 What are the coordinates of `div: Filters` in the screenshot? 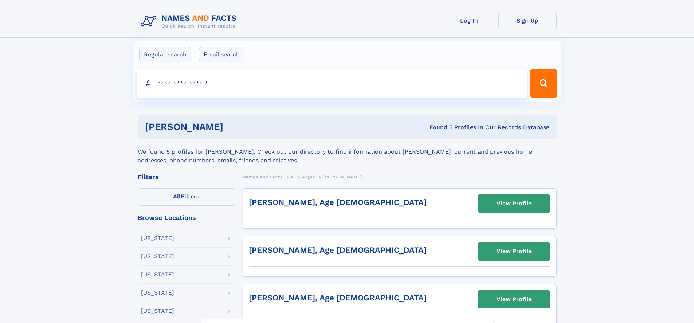 It's located at (186, 177).